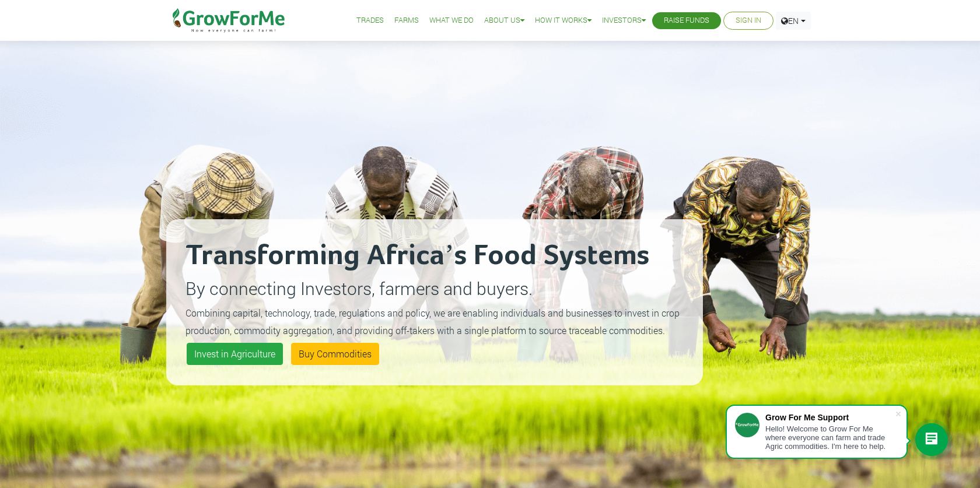  I want to click on div: Grow For Me Support, so click(831, 418).